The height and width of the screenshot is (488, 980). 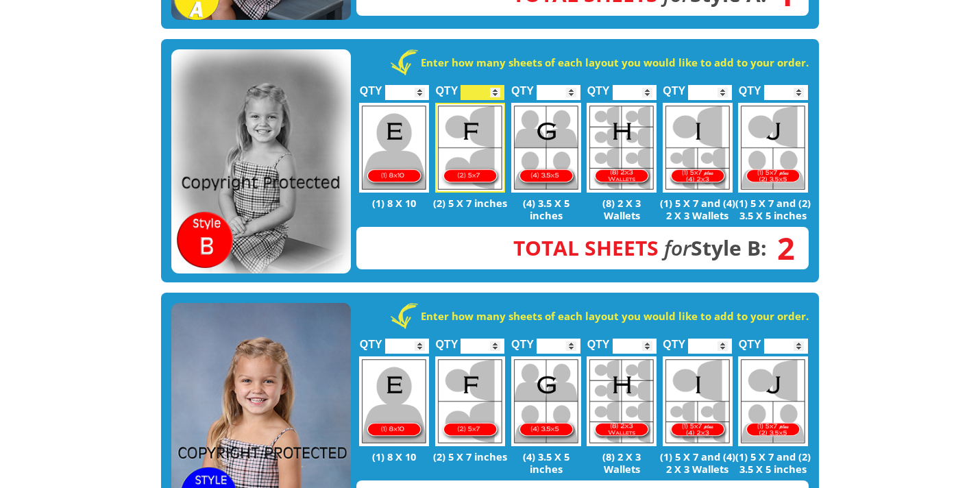 What do you see at coordinates (261, 162) in the screenshot?
I see `img: STYLE B` at bounding box center [261, 162].